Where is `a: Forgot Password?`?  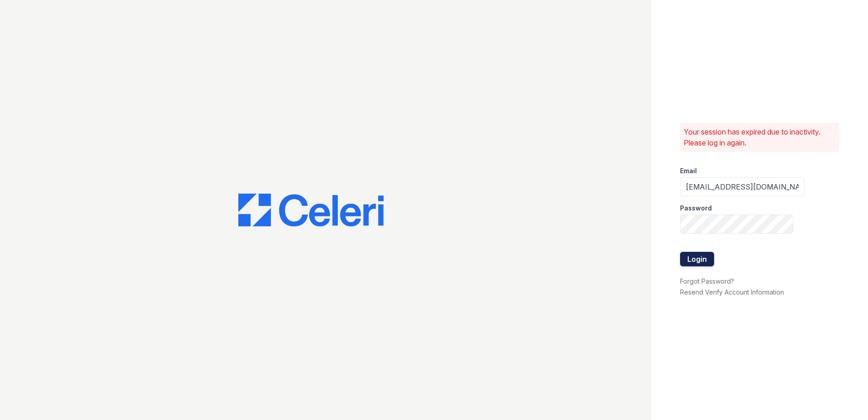
a: Forgot Password? is located at coordinates (707, 281).